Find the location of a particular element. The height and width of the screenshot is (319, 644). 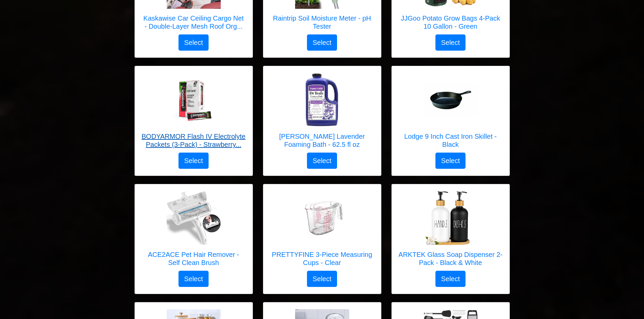

img: Lodge 9 Inch Cast Iron Skillet - Black is located at coordinates (451, 100).